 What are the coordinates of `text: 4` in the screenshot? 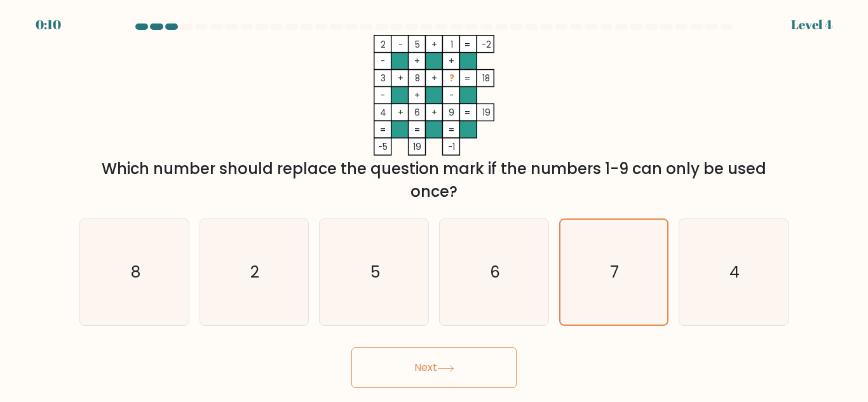 It's located at (735, 272).